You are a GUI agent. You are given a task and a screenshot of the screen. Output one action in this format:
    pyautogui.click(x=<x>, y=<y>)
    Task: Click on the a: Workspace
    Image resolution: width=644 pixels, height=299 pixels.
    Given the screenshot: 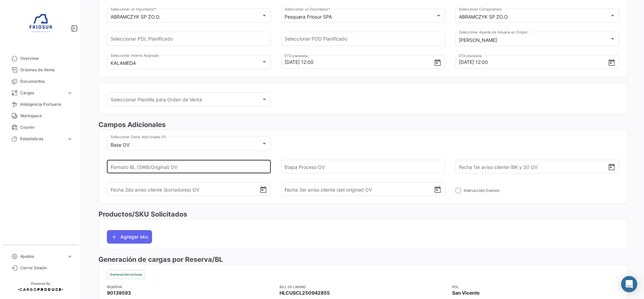 What is the action you would take?
    pyautogui.click(x=41, y=116)
    